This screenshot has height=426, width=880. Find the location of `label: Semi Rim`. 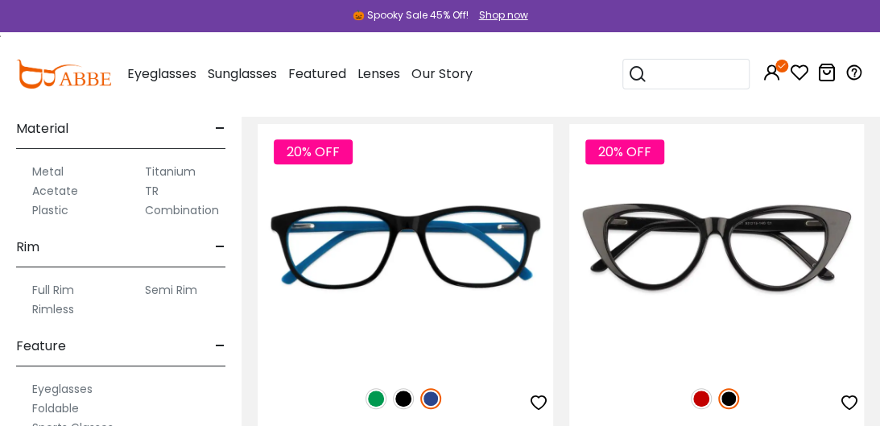

label: Semi Rim is located at coordinates (171, 290).